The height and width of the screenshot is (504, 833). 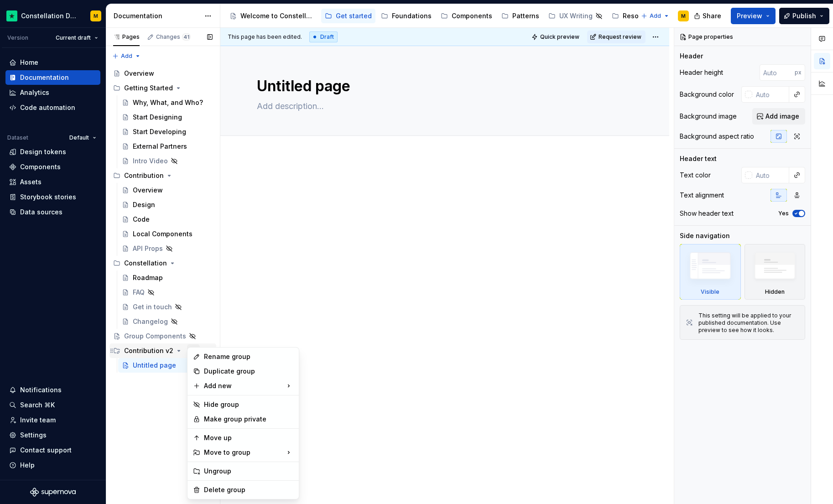 What do you see at coordinates (248, 490) in the screenshot?
I see `div: Delete group` at bounding box center [248, 490].